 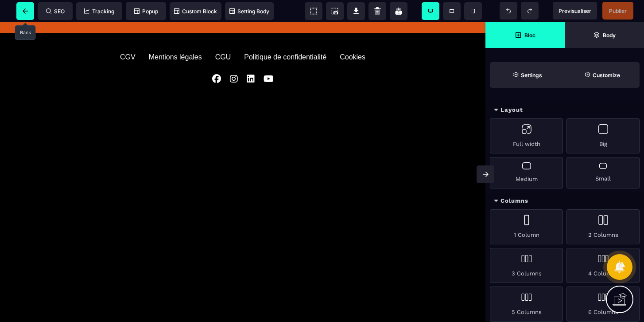 I want to click on span: Tracking, so click(x=99, y=11).